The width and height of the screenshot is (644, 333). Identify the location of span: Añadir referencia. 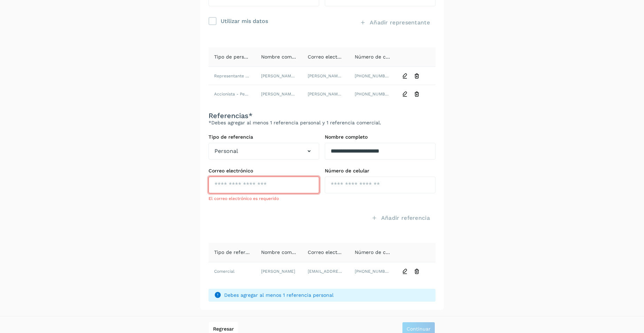
(406, 218).